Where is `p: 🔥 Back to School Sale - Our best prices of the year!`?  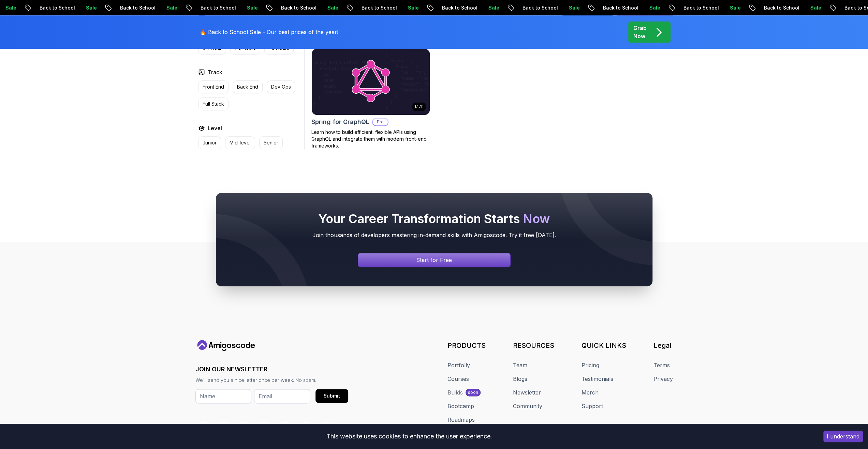 p: 🔥 Back to School Sale - Our best prices of the year! is located at coordinates (269, 32).